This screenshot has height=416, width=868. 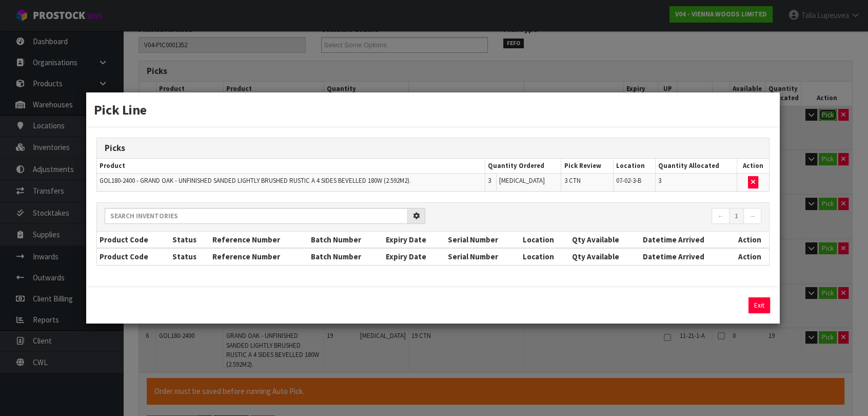 What do you see at coordinates (760, 306) in the screenshot?
I see `button: Exit` at bounding box center [760, 306].